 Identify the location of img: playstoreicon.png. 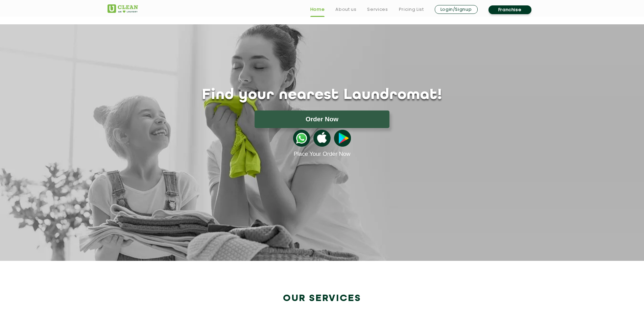
(343, 139).